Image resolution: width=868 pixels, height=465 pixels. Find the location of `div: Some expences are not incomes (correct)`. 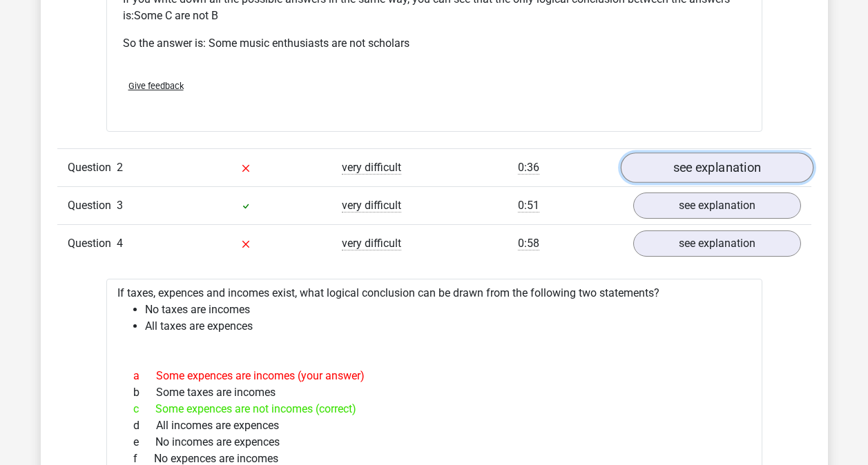

div: Some expences are not incomes (correct) is located at coordinates (434, 410).